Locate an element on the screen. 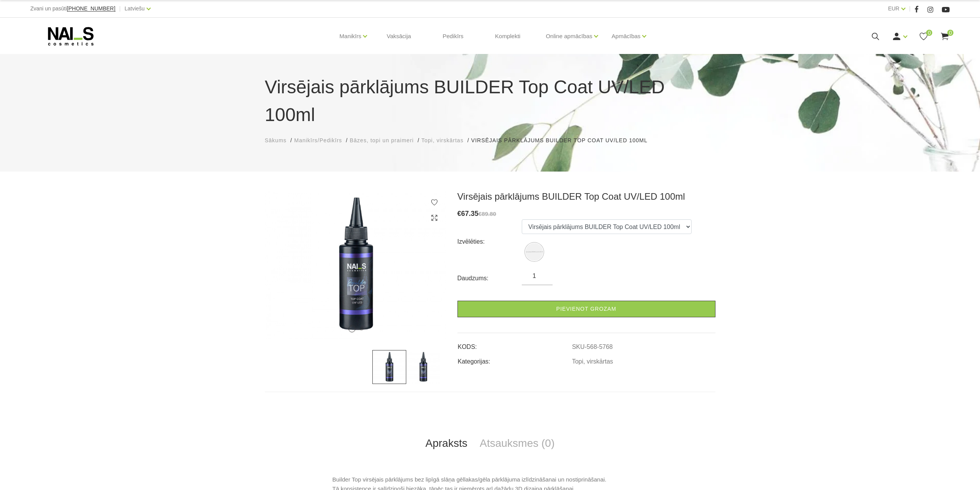 The width and height of the screenshot is (980, 490). button: 1 of 2 is located at coordinates (352, 329).